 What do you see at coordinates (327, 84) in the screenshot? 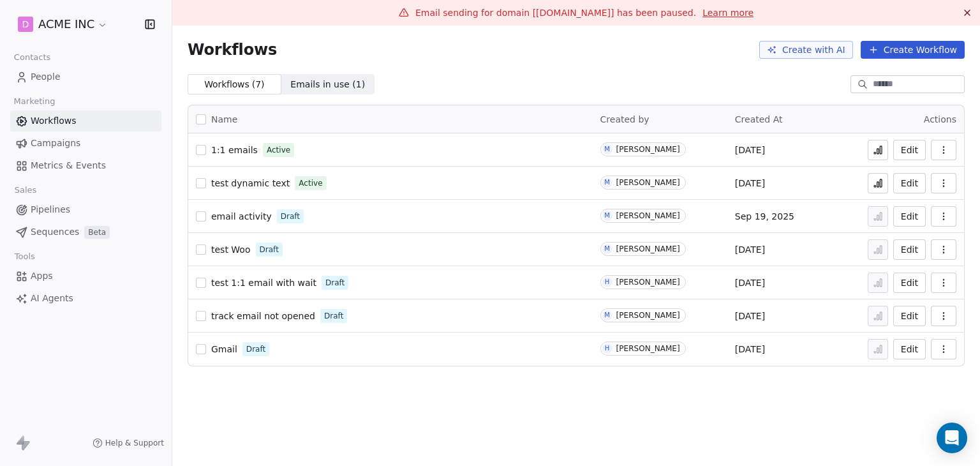
I see `span: Emails in use ( 1 )` at bounding box center [327, 84].